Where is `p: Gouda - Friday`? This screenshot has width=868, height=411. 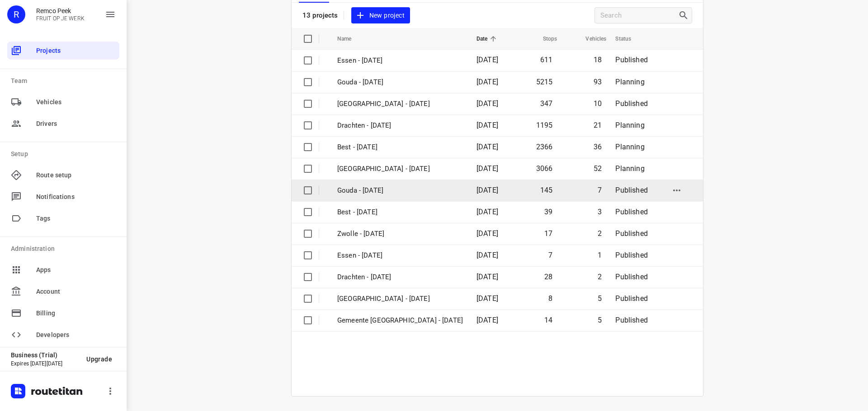 p: Gouda - Friday is located at coordinates (400, 190).